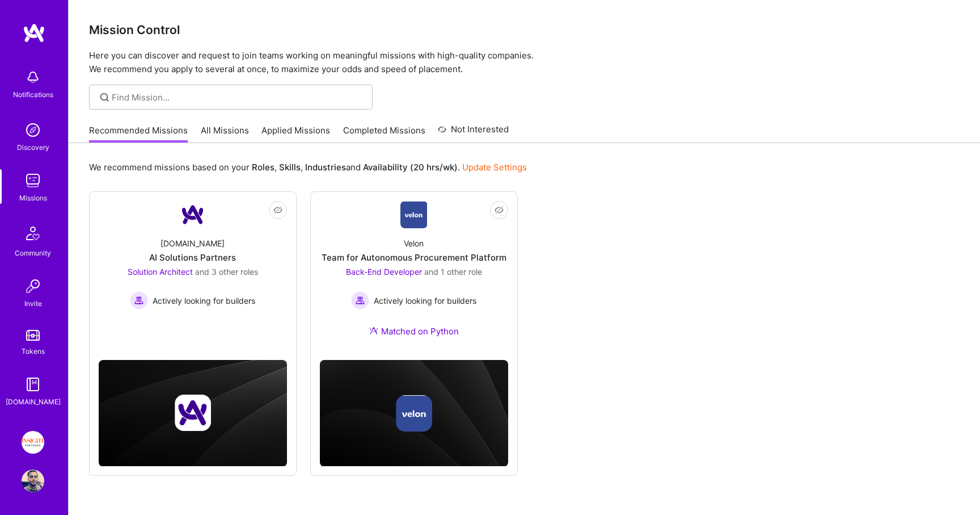  What do you see at coordinates (296, 134) in the screenshot?
I see `a: Applied Missions` at bounding box center [296, 134].